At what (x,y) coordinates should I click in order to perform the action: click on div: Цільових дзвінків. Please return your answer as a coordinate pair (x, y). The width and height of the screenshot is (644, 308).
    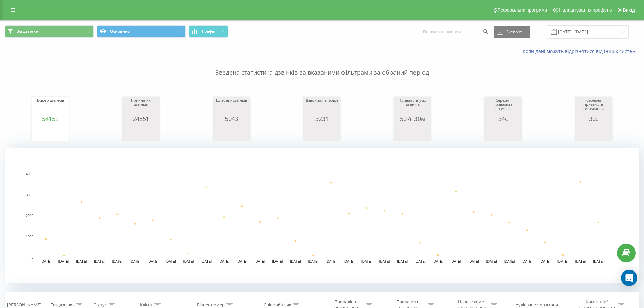
    Looking at the image, I should click on (232, 107).